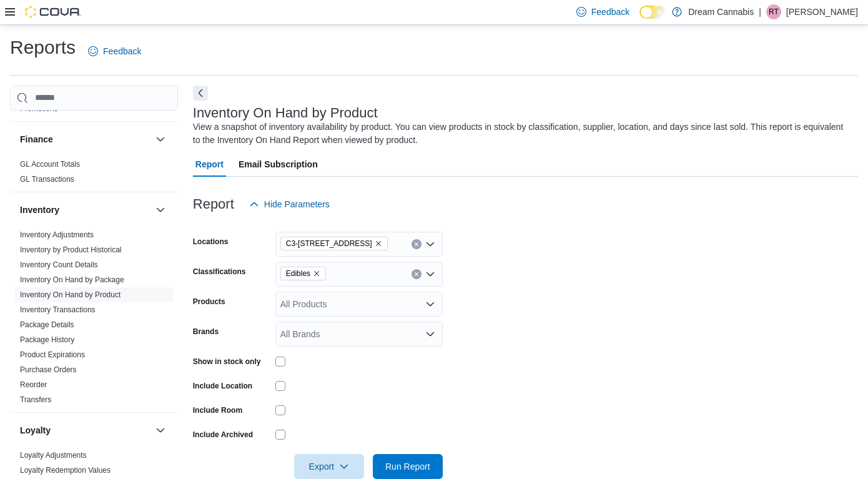 The height and width of the screenshot is (494, 868). I want to click on button: Remove C3-3000 Wellington Rd from selection in this group, so click(378, 243).